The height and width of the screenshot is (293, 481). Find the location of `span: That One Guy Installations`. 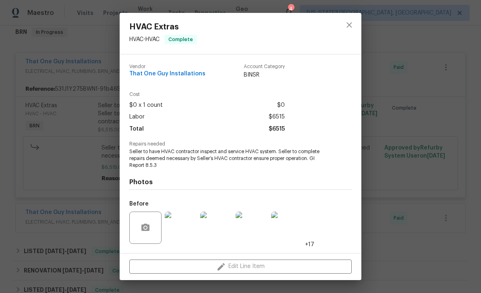

span: That One Guy Installations is located at coordinates (167, 74).